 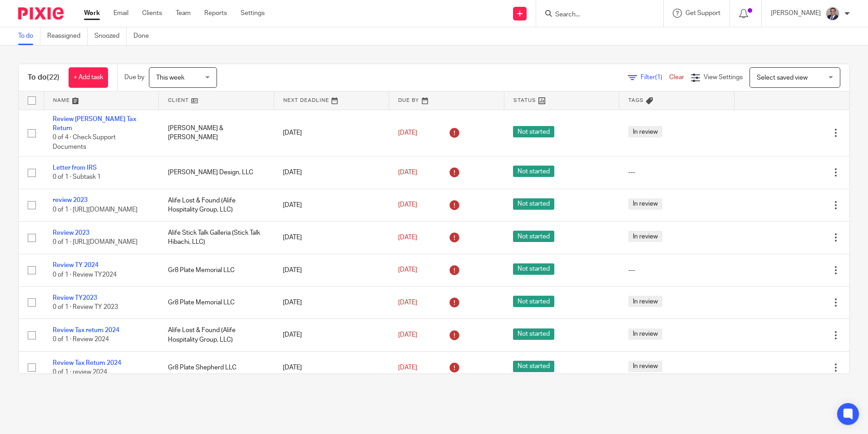 What do you see at coordinates (75, 265) in the screenshot?
I see `a: Review TY 2024` at bounding box center [75, 265].